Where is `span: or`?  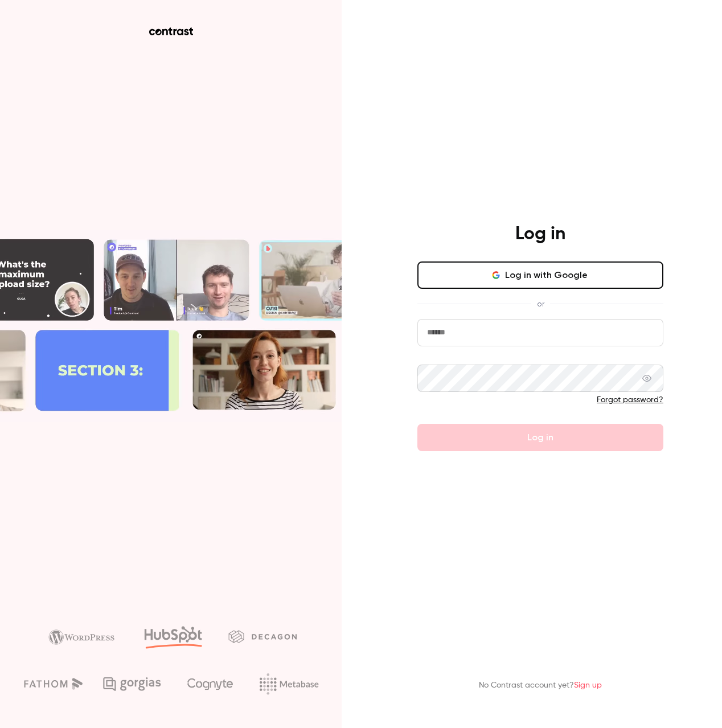
span: or is located at coordinates (541, 303).